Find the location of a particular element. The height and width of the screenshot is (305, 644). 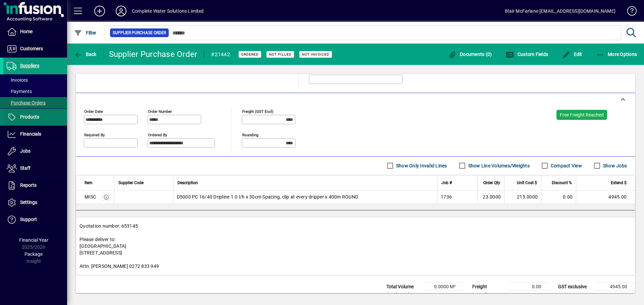

span: Financials is located at coordinates (30, 134).